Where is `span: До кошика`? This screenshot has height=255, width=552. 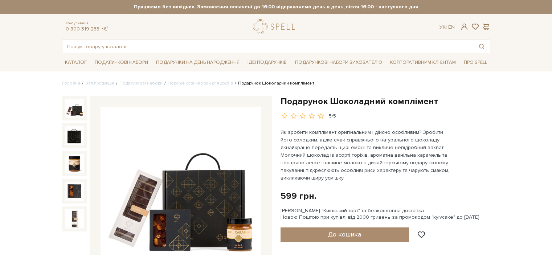
span: До кошика is located at coordinates (345, 235).